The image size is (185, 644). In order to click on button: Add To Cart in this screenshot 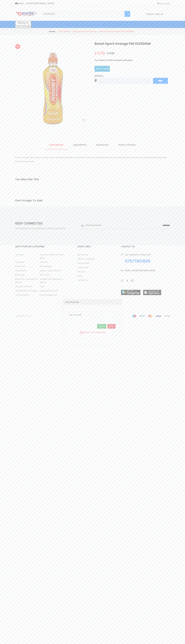, I will do `click(102, 69)`.